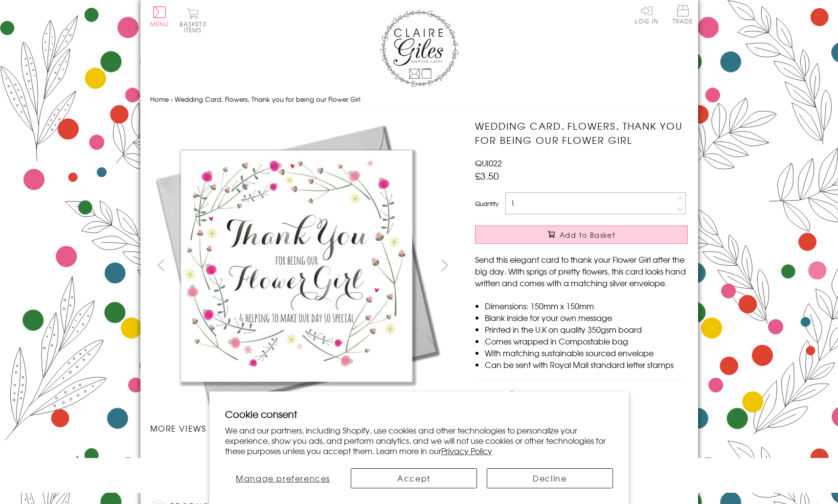  Describe the element at coordinates (444, 265) in the screenshot. I see `button: next` at that location.